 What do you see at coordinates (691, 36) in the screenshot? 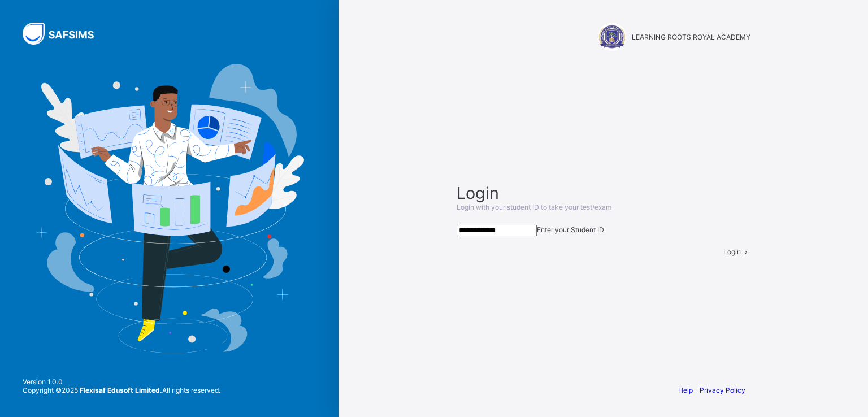
I see `span: LEARNING ROOTS ROYAL ACADEMY` at bounding box center [691, 36].